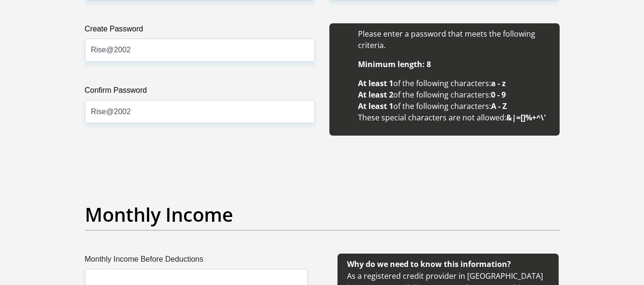 Image resolution: width=644 pixels, height=285 pixels. Describe the element at coordinates (199, 92) in the screenshot. I see `label: Confirm Password` at that location.